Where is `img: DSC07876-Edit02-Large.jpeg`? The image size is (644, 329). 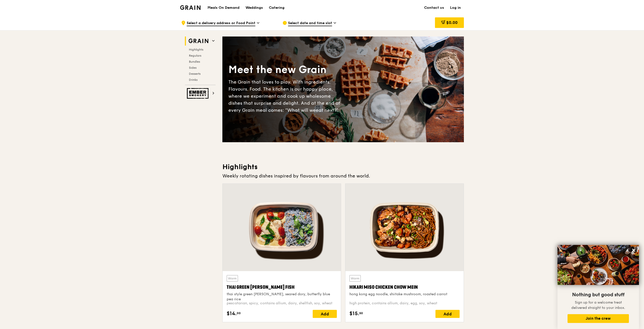 img: DSC07876-Edit02-Large.jpeg is located at coordinates (598, 265).